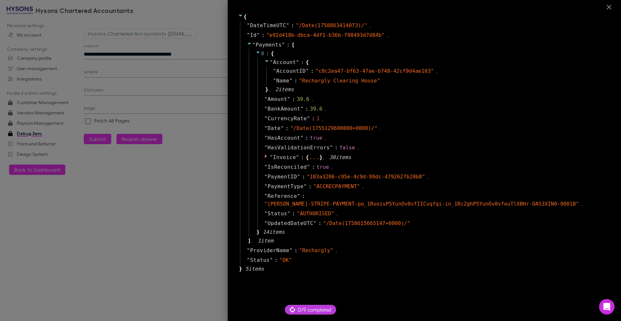 The image size is (621, 321). I want to click on span: " e92d418b-dbca-4df1-b36b-f08493d7d84b ", so click(325, 35).